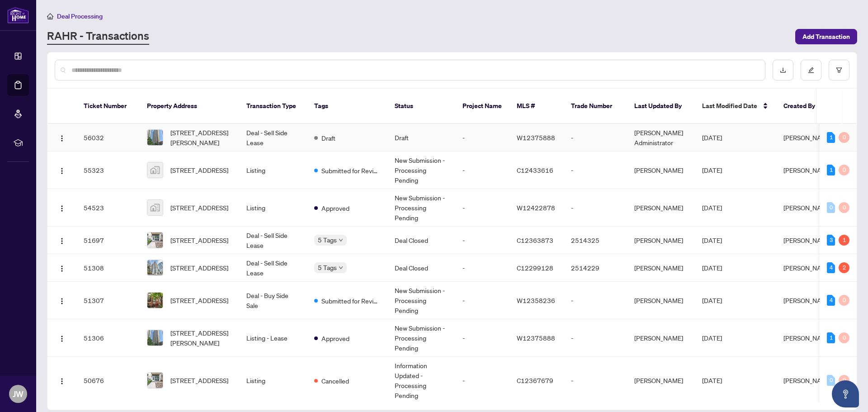  What do you see at coordinates (730, 106) in the screenshot?
I see `span: Last Modified Date` at bounding box center [730, 106].